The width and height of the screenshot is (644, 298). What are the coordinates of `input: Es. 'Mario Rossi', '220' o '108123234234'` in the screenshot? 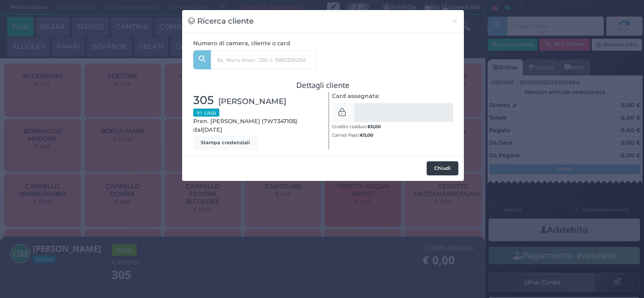 It's located at (264, 60).